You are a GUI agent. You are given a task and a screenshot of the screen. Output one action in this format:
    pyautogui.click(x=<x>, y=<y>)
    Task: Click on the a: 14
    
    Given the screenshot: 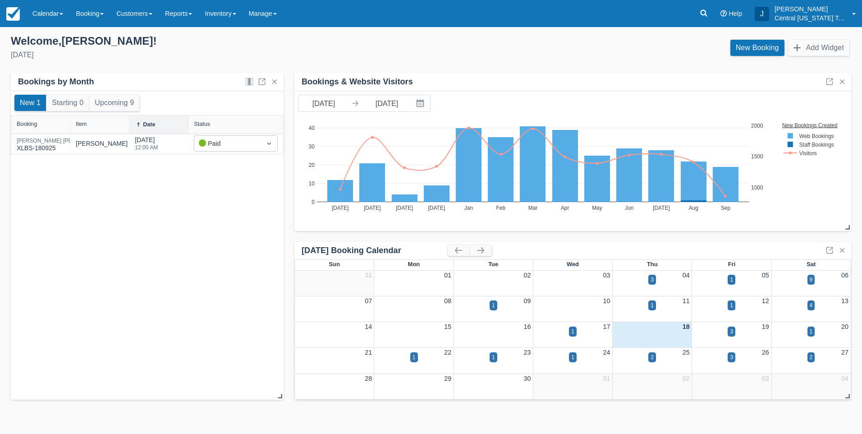 What is the action you would take?
    pyautogui.click(x=368, y=327)
    